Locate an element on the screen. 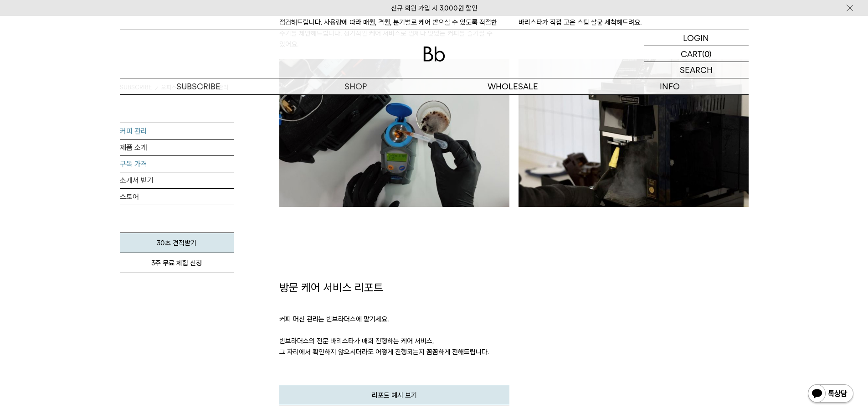 This screenshot has width=868, height=419. a: CART (0) is located at coordinates (696, 54).